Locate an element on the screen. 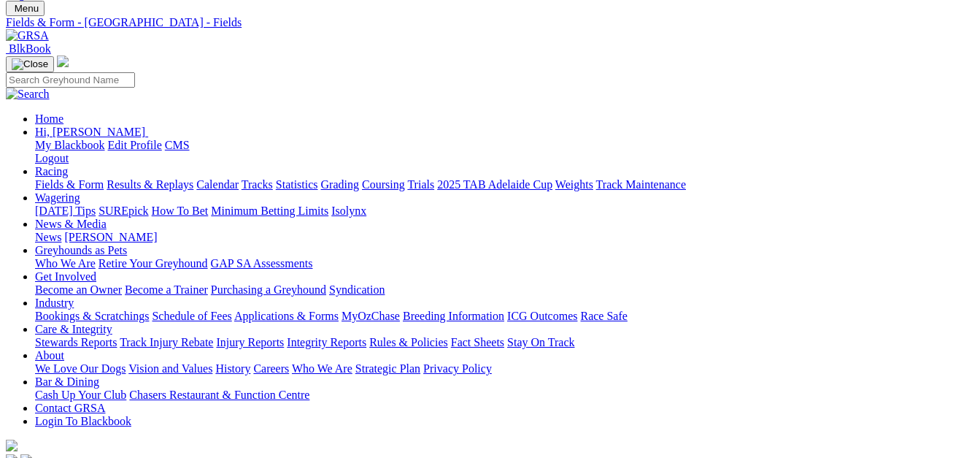  a: Industry is located at coordinates (54, 302).